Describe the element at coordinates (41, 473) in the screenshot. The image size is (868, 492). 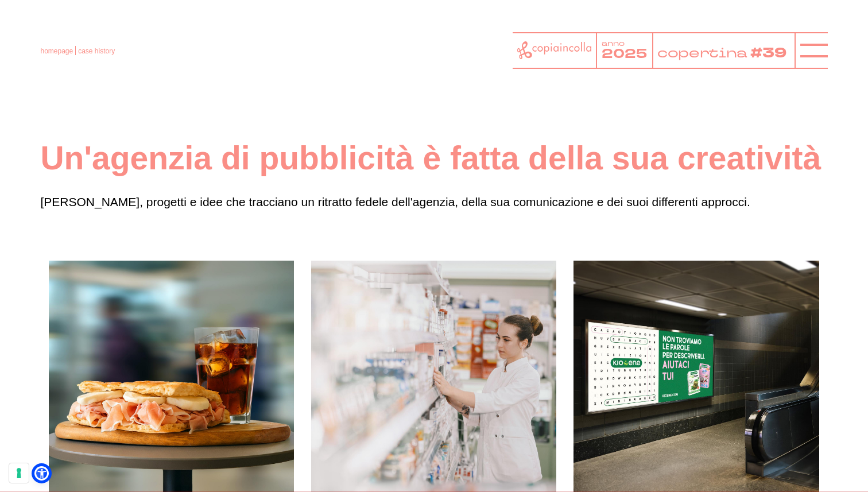
I see `a: Open Accessibility Menu` at that location.